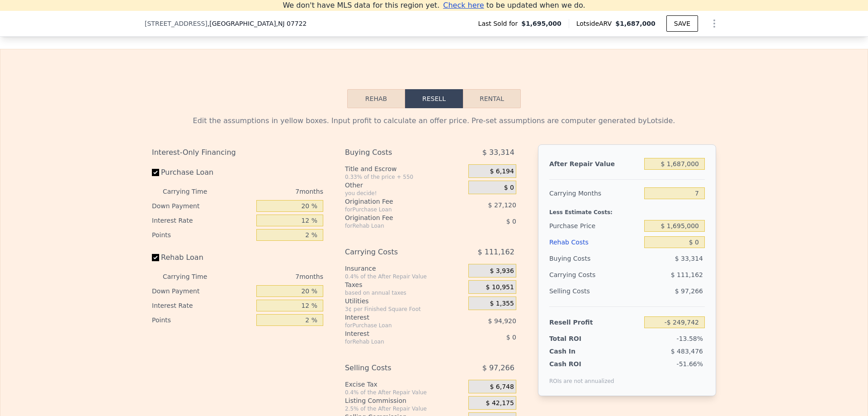 Image resolution: width=868 pixels, height=416 pixels. Describe the element at coordinates (596, 23) in the screenshot. I see `span: Lotside ARV` at that location.